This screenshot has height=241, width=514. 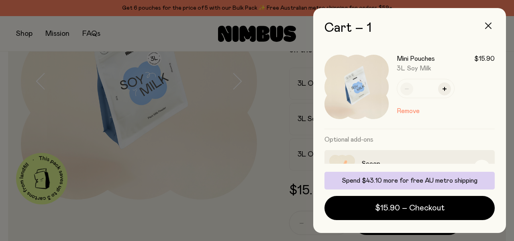 I want to click on span: $15.90, so click(x=485, y=59).